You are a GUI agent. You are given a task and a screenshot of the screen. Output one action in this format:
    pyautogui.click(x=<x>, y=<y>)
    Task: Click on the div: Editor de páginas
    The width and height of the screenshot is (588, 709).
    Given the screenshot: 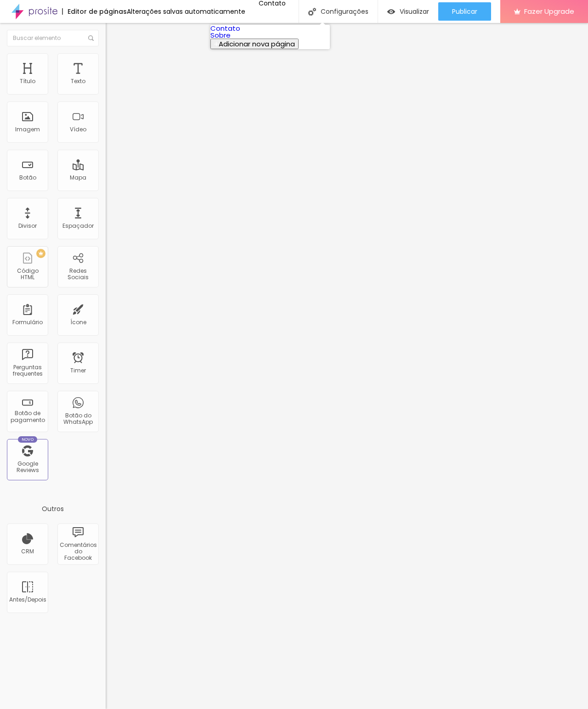 What is the action you would take?
    pyautogui.click(x=94, y=12)
    